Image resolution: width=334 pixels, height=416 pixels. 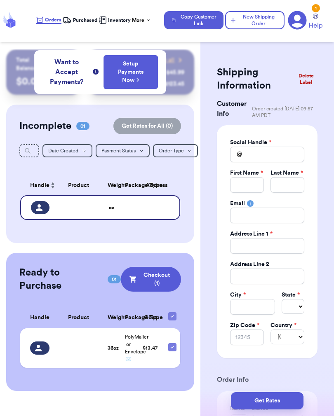 What do you see at coordinates (49, 20) in the screenshot?
I see `a: Orders` at bounding box center [49, 20].